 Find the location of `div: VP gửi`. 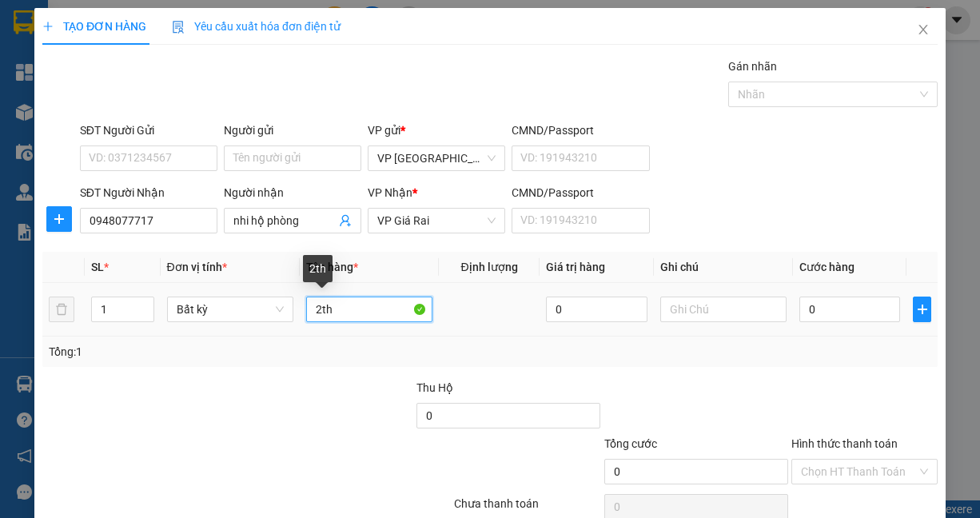

div: VP gửi is located at coordinates (436, 131).